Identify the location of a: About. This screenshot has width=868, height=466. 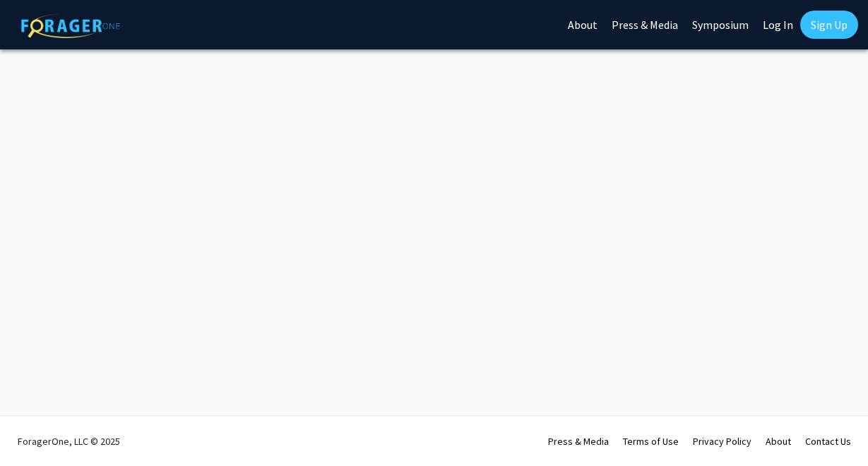
(778, 441).